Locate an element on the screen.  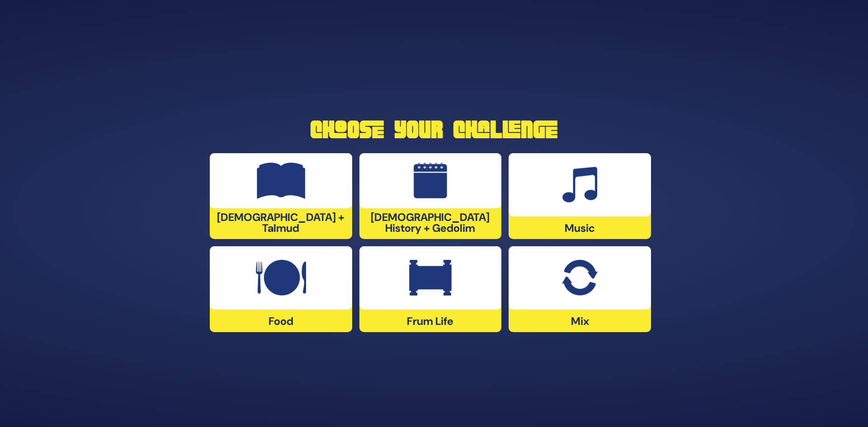
div: Food is located at coordinates (281, 289).